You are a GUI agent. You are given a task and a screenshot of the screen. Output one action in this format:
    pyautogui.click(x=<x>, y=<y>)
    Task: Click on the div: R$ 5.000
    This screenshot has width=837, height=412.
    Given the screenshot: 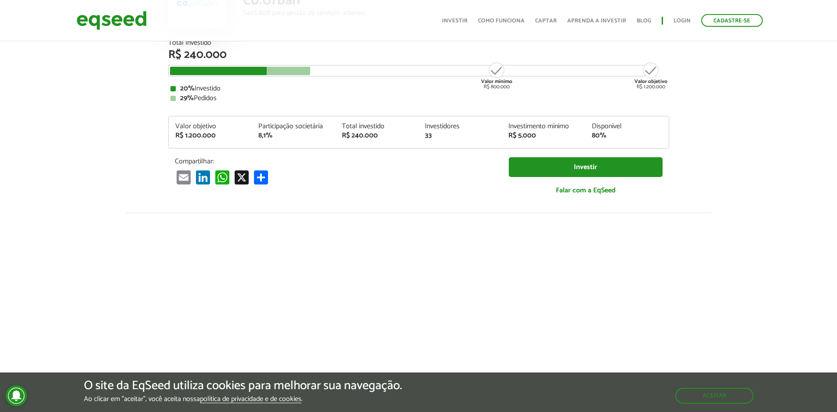 What is the action you would take?
    pyautogui.click(x=544, y=136)
    